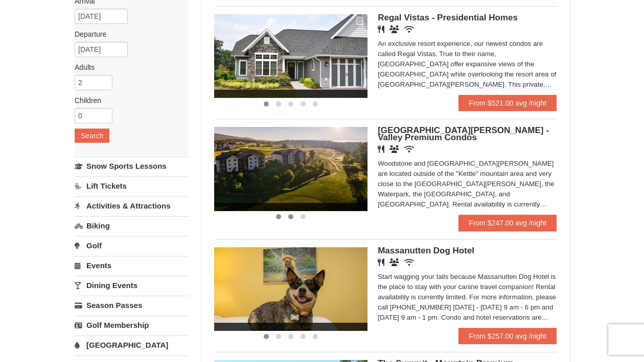 The width and height of the screenshot is (644, 362). What do you see at coordinates (507, 103) in the screenshot?
I see `a: From $521.00 avg /night` at bounding box center [507, 103].